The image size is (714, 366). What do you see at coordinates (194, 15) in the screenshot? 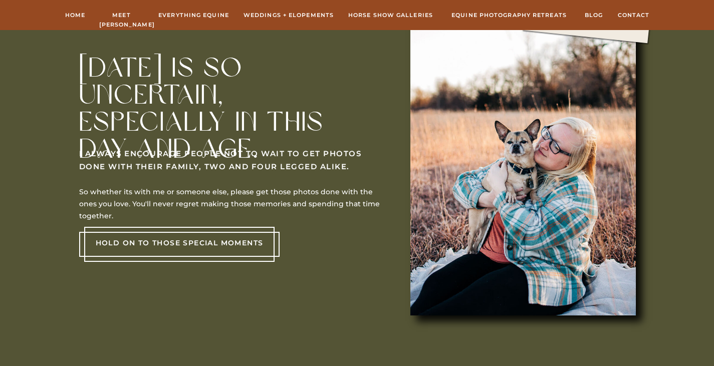
I see `a: Everything Equine` at bounding box center [194, 15].